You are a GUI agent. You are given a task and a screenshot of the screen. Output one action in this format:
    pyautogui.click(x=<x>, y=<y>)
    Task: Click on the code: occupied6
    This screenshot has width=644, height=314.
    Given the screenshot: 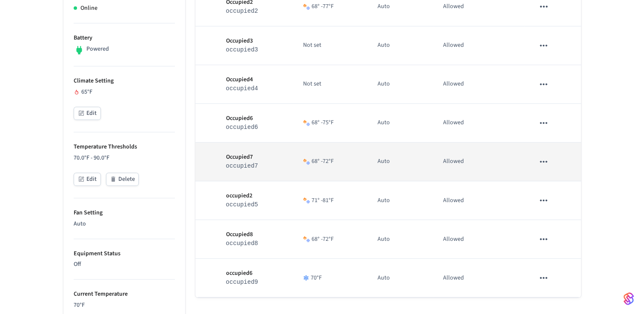 What is the action you would take?
    pyautogui.click(x=242, y=127)
    